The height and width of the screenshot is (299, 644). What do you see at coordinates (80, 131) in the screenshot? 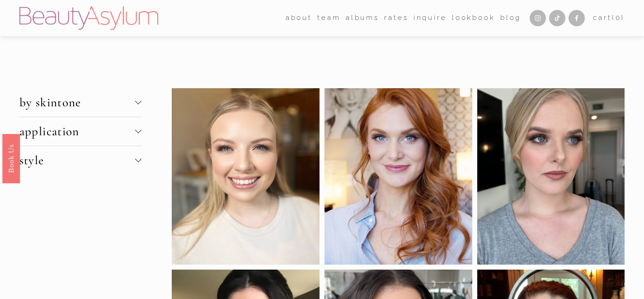
I see `button: application` at bounding box center [80, 131].